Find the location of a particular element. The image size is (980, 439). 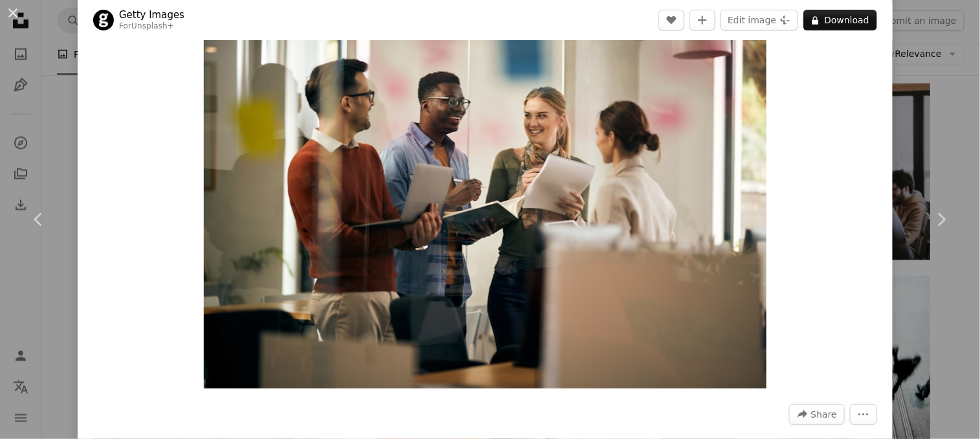

a: Next is located at coordinates (941, 220).